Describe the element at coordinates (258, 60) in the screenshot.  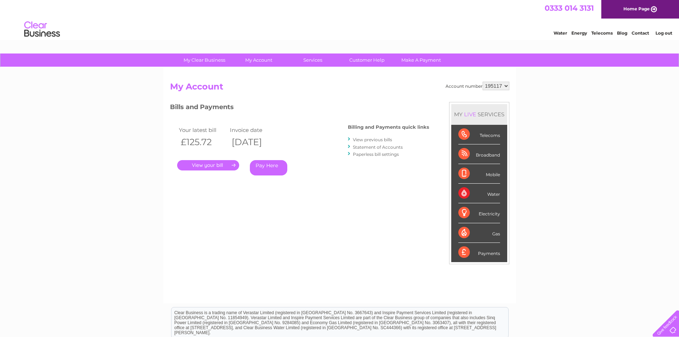
I see `a: My Account` at that location.